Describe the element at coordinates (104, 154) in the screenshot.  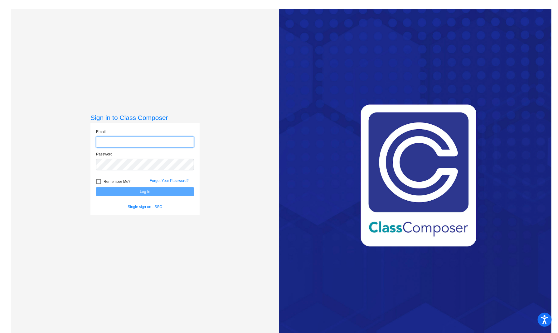
I see `label: Password` at that location.